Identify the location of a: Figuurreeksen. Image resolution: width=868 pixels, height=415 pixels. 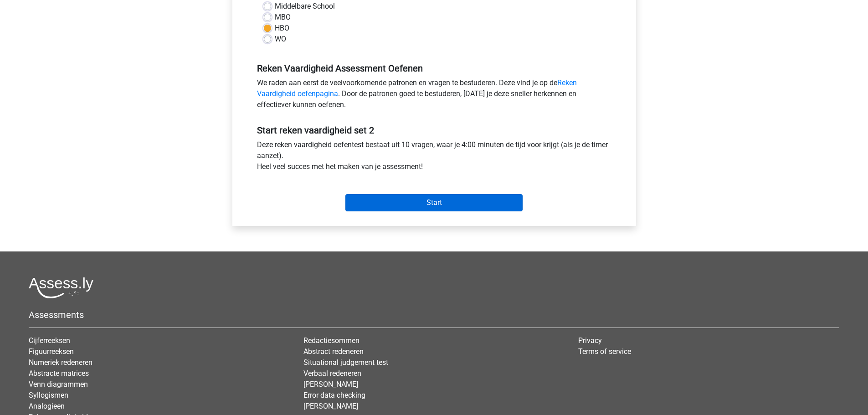
(51, 351).